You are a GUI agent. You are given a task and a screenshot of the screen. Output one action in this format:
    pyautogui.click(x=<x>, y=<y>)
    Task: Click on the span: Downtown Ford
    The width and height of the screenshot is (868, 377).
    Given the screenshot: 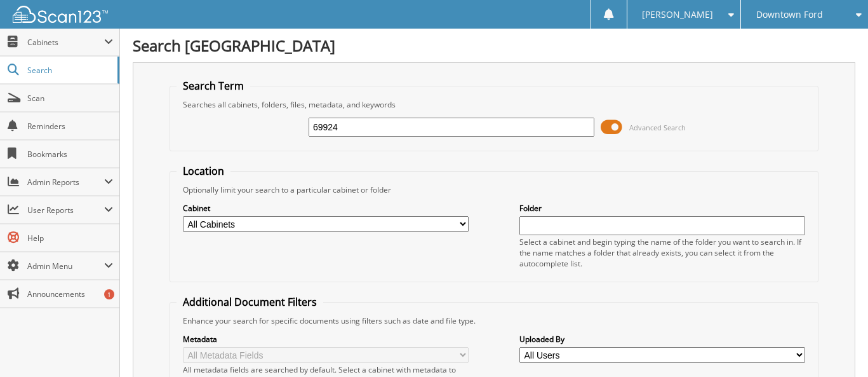 What is the action you would take?
    pyautogui.click(x=790, y=14)
    